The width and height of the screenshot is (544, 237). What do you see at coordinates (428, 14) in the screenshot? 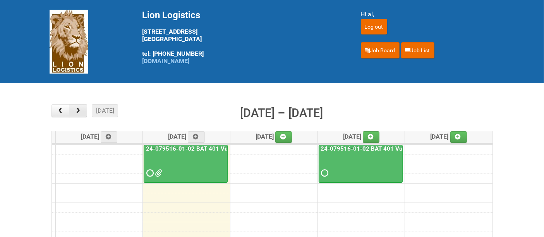
I see `div: Hi al,` at bounding box center [428, 14].